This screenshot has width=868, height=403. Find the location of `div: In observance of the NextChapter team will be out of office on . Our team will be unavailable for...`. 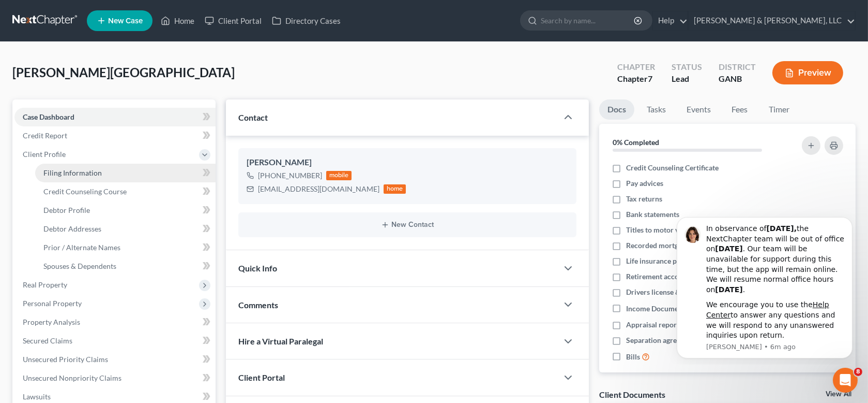

div: In observance of the NextChapter team will be out of office on . Our team will be unavailable for... is located at coordinates (115, 51).